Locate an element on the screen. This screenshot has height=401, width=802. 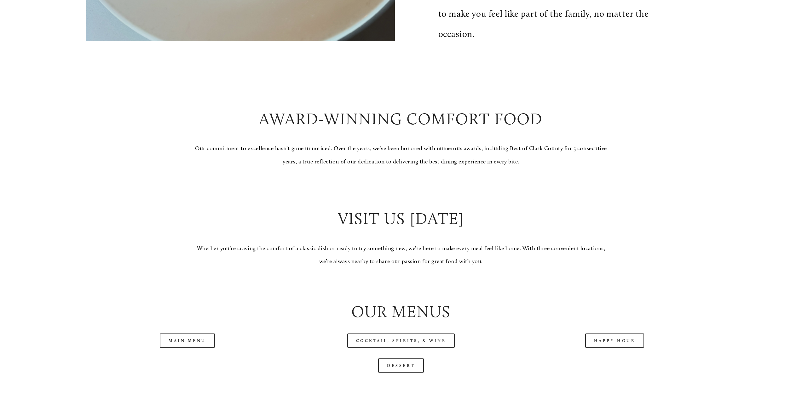
a: Dessert is located at coordinates (401, 365).